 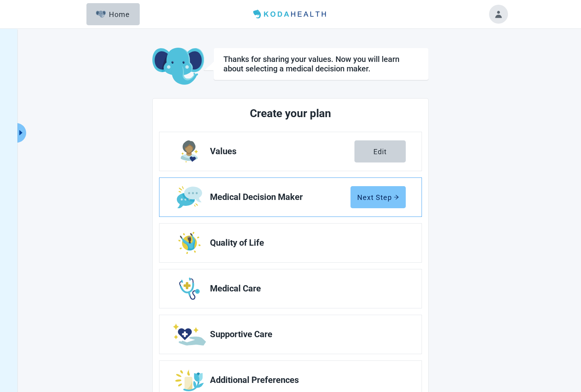 What do you see at coordinates (113, 14) in the screenshot?
I see `button: ElephantHome` at bounding box center [113, 14].